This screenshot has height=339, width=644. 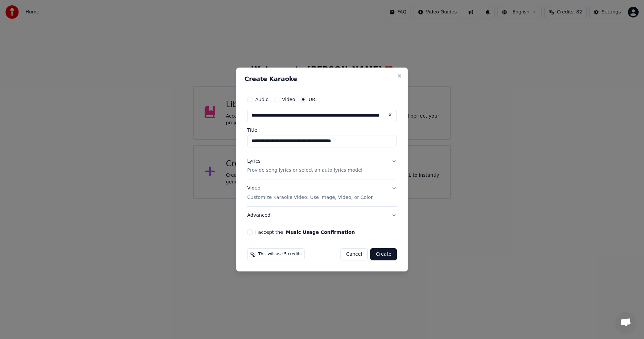 I want to click on p: Provide song lyrics or select an auto lyrics model, so click(x=305, y=171).